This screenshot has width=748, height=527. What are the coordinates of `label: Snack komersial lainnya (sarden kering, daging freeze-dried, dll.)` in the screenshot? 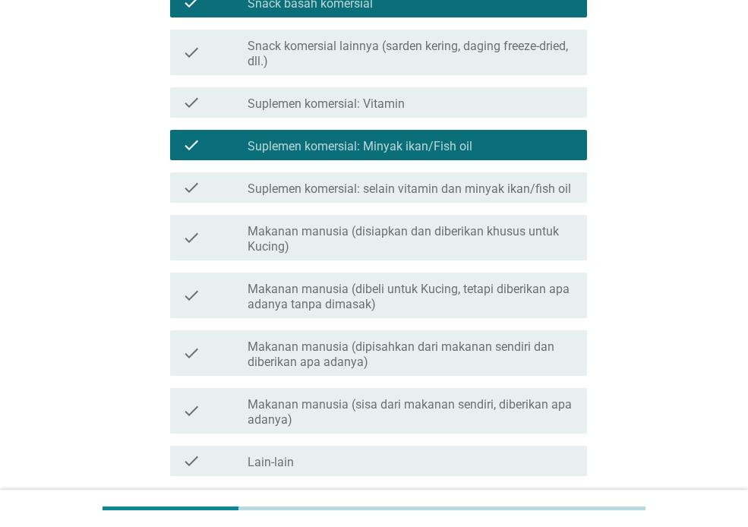 It's located at (411, 54).